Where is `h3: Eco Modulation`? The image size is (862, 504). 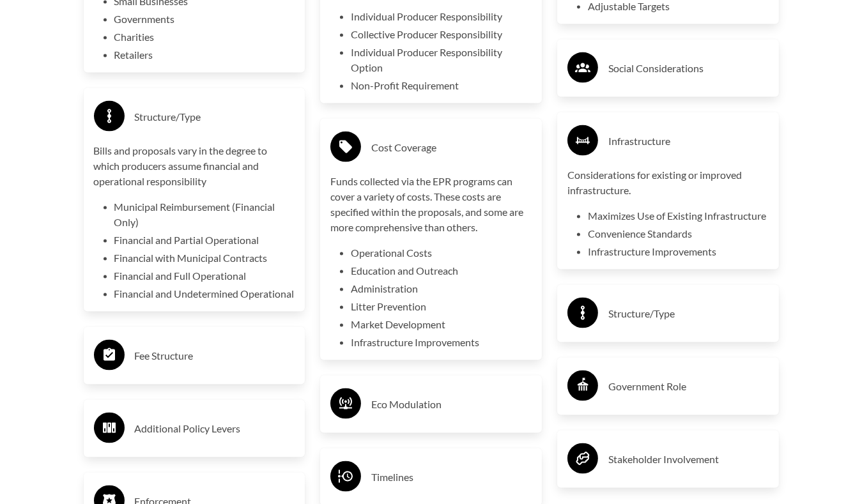
h3: Eco Modulation is located at coordinates (451, 405).